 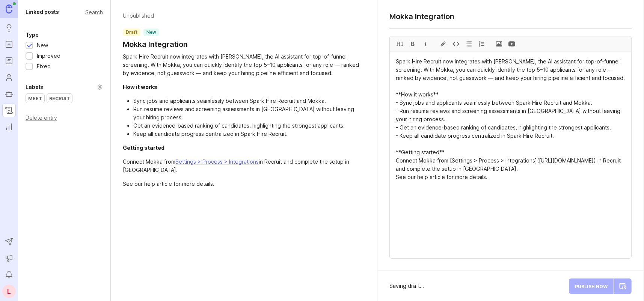 What do you see at coordinates (155, 16) in the screenshot?
I see `p: Unpublished` at bounding box center [155, 16].